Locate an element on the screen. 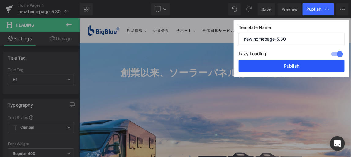 The height and width of the screenshot is (157, 351). summary: サポート is located at coordinates (145, 17).